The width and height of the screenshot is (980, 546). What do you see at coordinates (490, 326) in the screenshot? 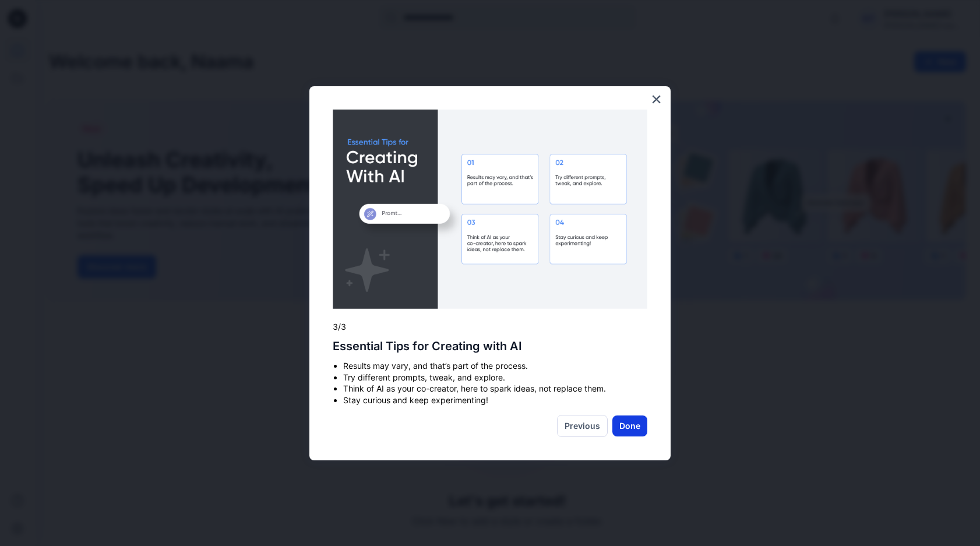
I see `p: 3/3` at bounding box center [490, 326].